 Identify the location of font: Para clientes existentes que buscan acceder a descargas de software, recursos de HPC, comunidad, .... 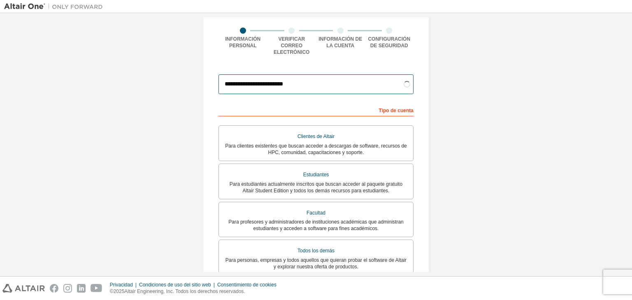
(316, 149).